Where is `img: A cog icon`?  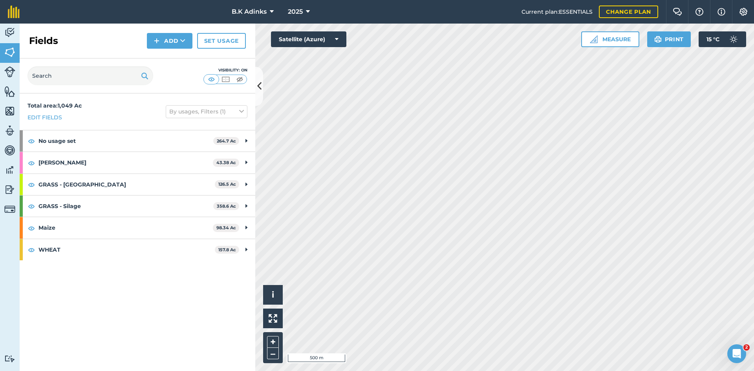 img: A cog icon is located at coordinates (743, 12).